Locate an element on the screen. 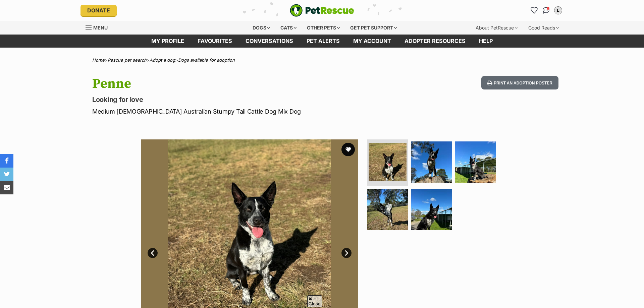 The image size is (644, 308). a: Adopter resources is located at coordinates (435, 41).